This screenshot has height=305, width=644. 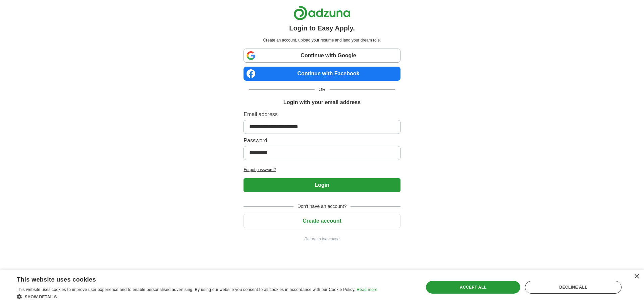 What do you see at coordinates (573, 287) in the screenshot?
I see `div: Decline all` at bounding box center [573, 287].